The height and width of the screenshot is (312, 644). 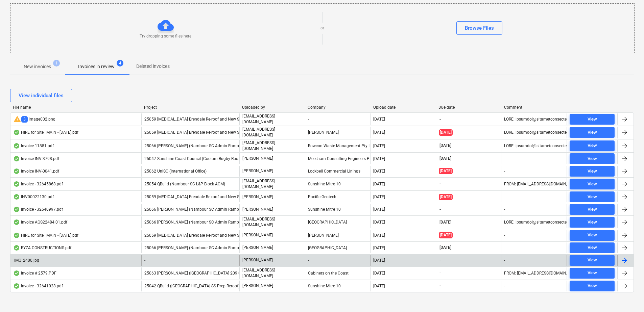 I want to click on div: Pacific Geotech, so click(x=338, y=197).